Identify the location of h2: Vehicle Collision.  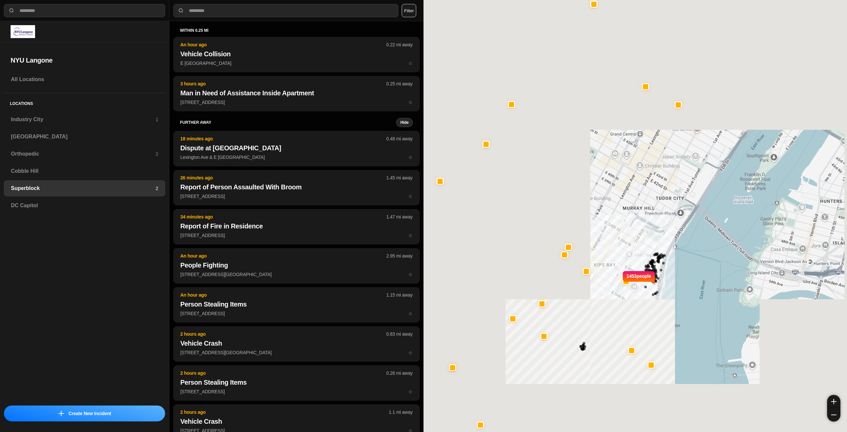
(297, 54).